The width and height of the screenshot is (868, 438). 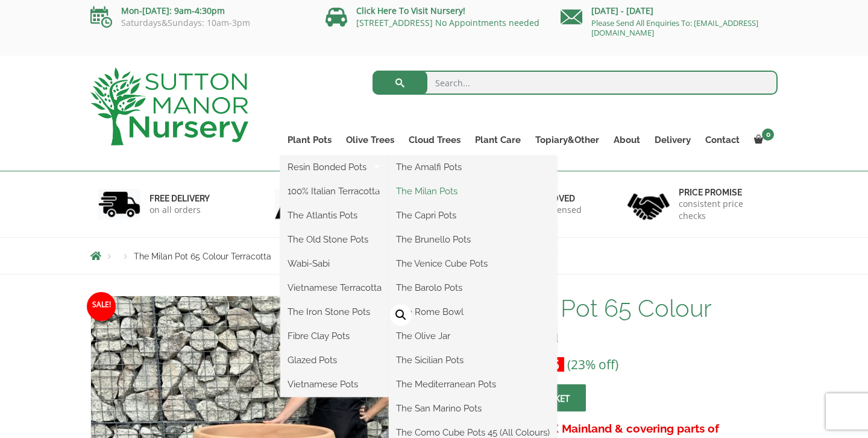 What do you see at coordinates (169, 106) in the screenshot?
I see `img: logo` at bounding box center [169, 106].